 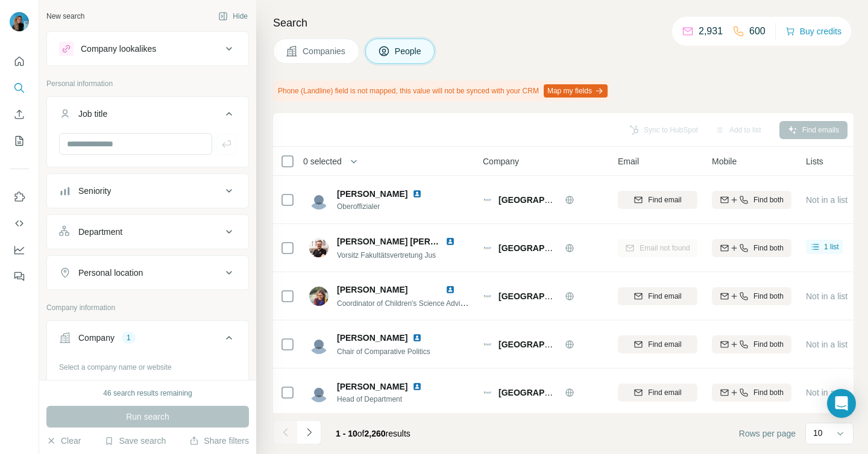 I want to click on span: Vorsitz Fakultätsvertretung Jus, so click(x=387, y=256).